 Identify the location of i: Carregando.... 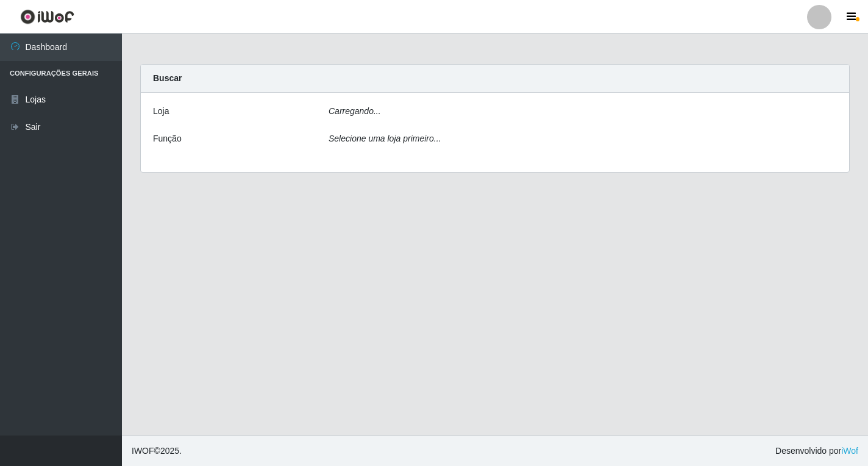
(355, 111).